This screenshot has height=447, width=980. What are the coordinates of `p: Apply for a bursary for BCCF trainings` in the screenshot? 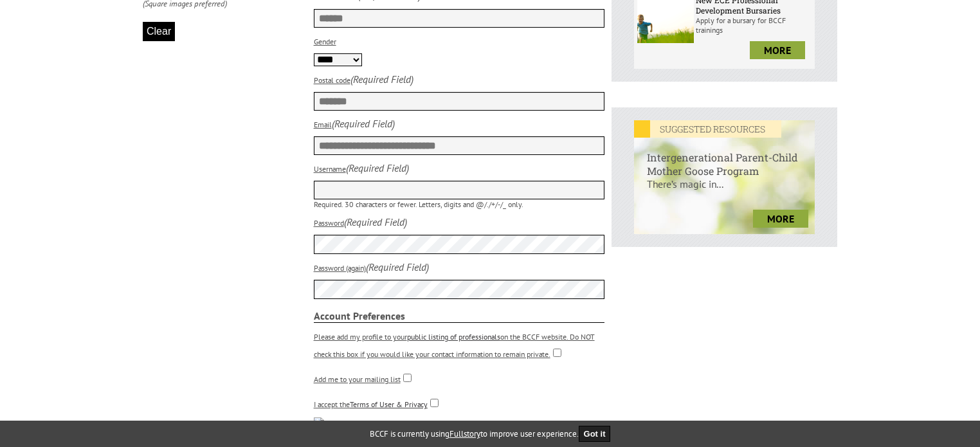 It's located at (754, 25).